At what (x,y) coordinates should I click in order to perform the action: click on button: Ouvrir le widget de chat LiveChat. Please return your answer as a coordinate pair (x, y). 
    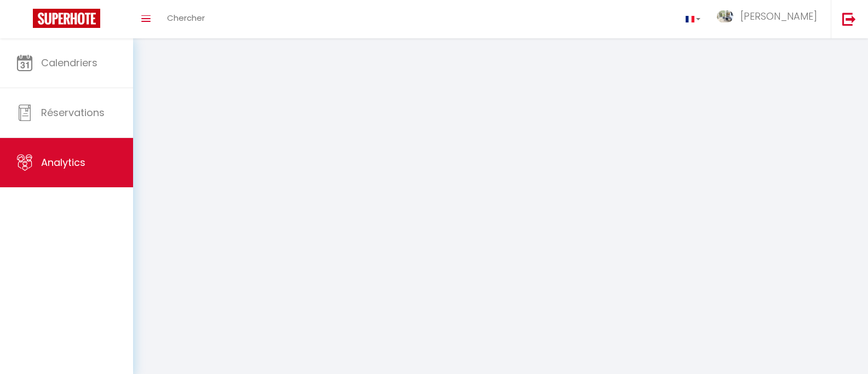
    Looking at the image, I should click on (25, 21).